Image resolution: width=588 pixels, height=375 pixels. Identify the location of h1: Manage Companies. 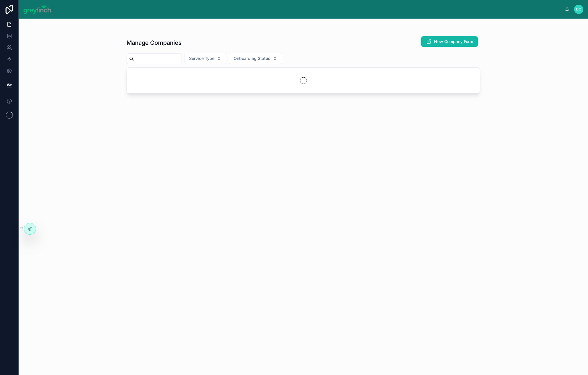
(154, 43).